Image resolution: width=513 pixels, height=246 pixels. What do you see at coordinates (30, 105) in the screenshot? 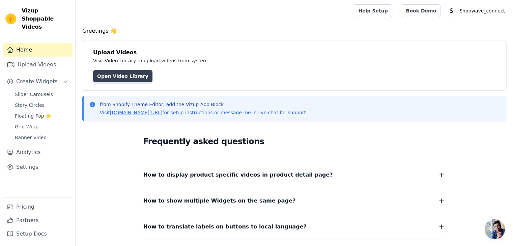
I see `span: Story Circles` at bounding box center [30, 105].